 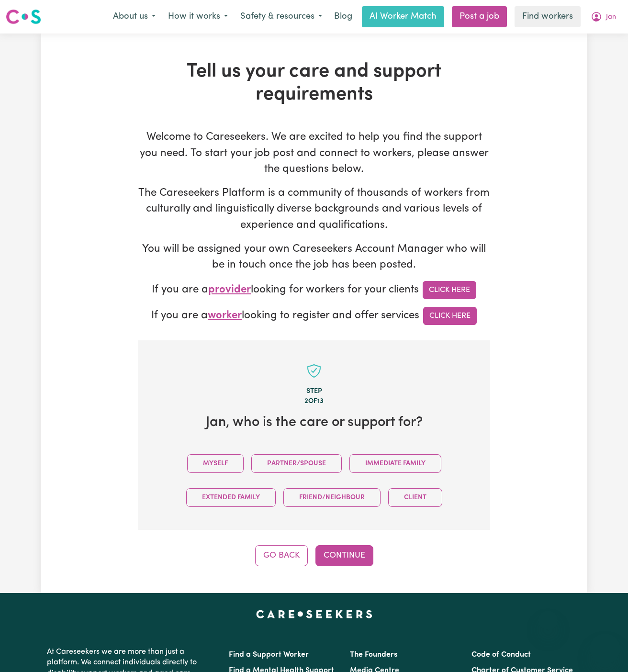 I want to click on a: Blog, so click(x=343, y=17).